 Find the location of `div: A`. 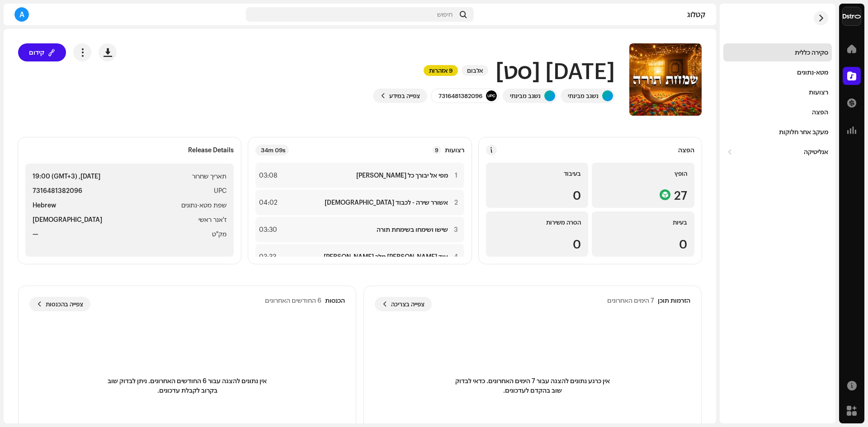

div: A is located at coordinates (22, 15).